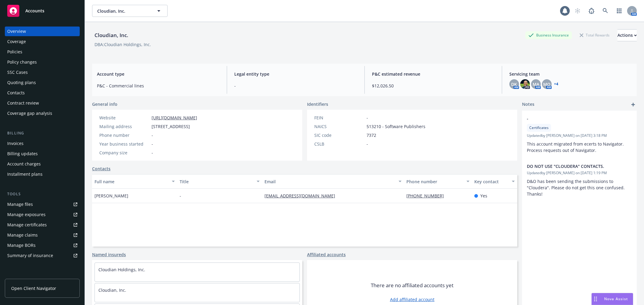 The image size is (644, 305). What do you see at coordinates (22, 83) in the screenshot?
I see `div: Quoting plans` at bounding box center [22, 83].